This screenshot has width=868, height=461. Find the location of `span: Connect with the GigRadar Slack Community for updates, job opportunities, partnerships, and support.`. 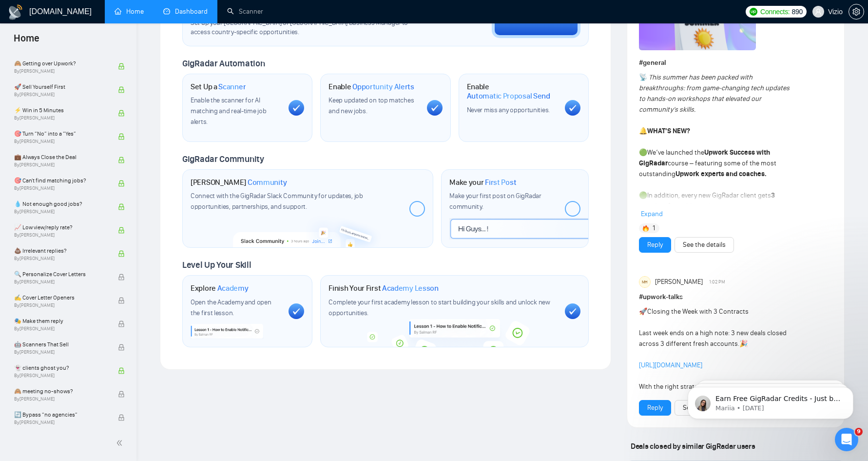

span: Connect with the GigRadar Slack Community for updates, job opportunities, partnerships, and support. is located at coordinates (277, 201).